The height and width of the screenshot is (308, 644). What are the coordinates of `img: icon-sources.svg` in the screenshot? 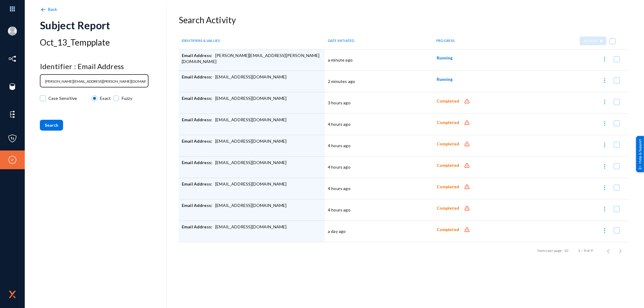 It's located at (12, 87).